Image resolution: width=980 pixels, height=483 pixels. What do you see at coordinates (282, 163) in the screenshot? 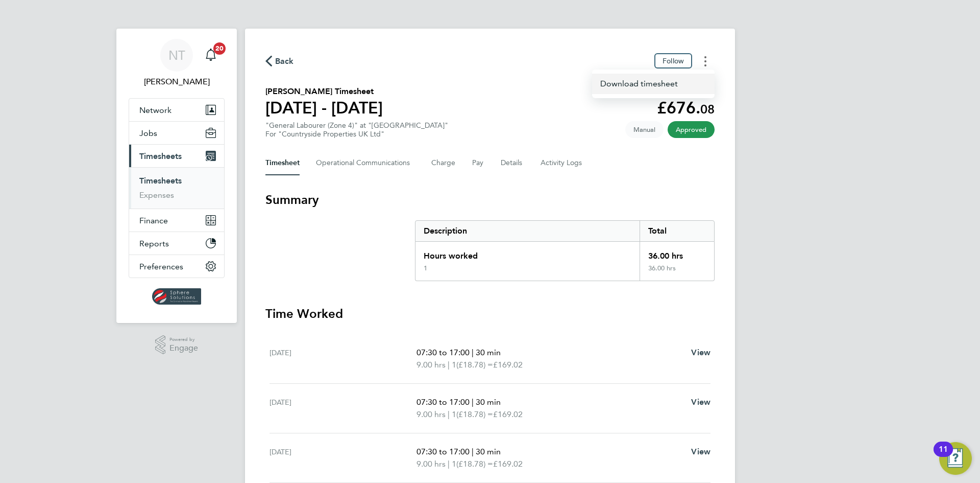
I see `button: Timesheet` at bounding box center [282, 163].